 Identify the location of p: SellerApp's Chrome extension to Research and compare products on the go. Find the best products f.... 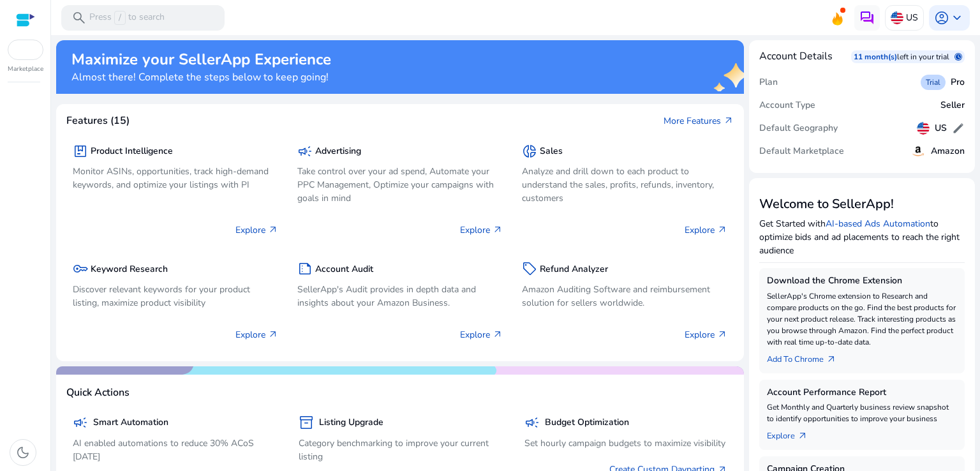
(862, 319).